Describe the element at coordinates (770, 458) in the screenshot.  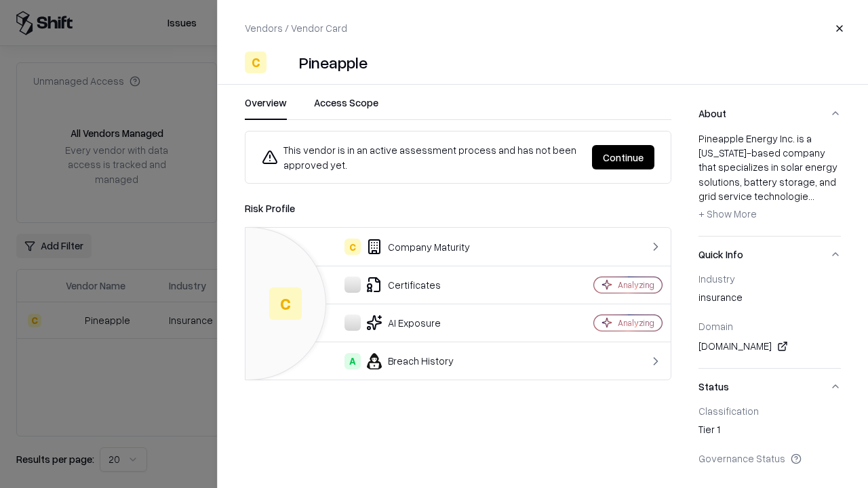
I see `div: Governance Status` at that location.